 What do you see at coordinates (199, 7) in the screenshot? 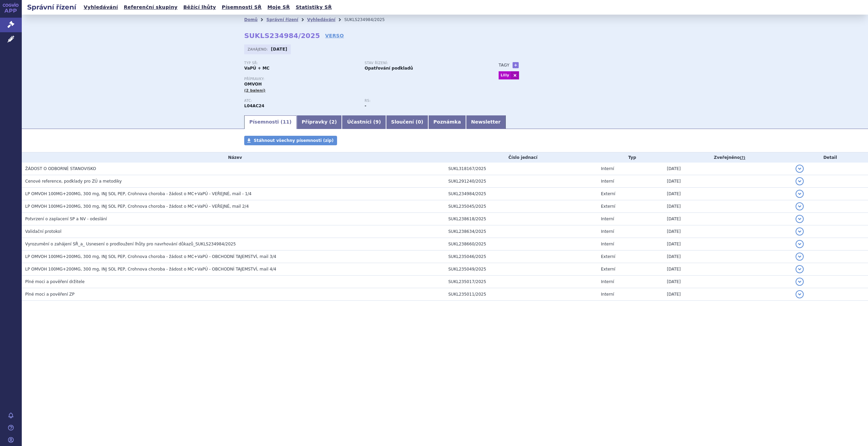
I see `a: Běžící lhůty` at bounding box center [199, 7].